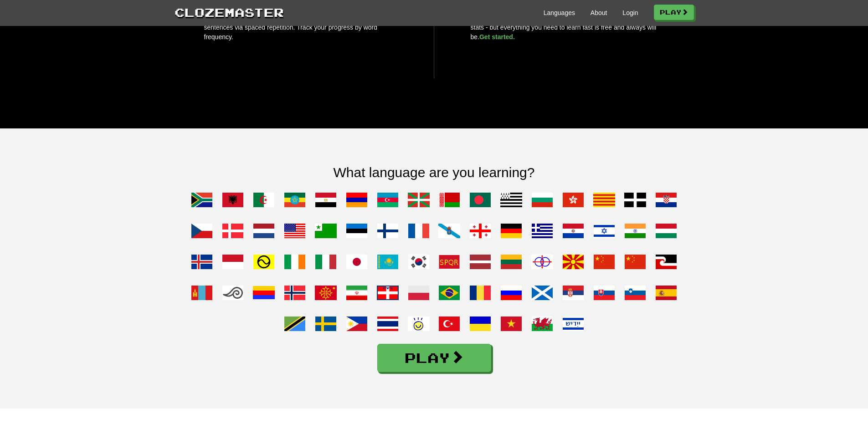 This screenshot has width=868, height=434. What do you see at coordinates (497, 37) in the screenshot?
I see `a: Get started.` at bounding box center [497, 37].